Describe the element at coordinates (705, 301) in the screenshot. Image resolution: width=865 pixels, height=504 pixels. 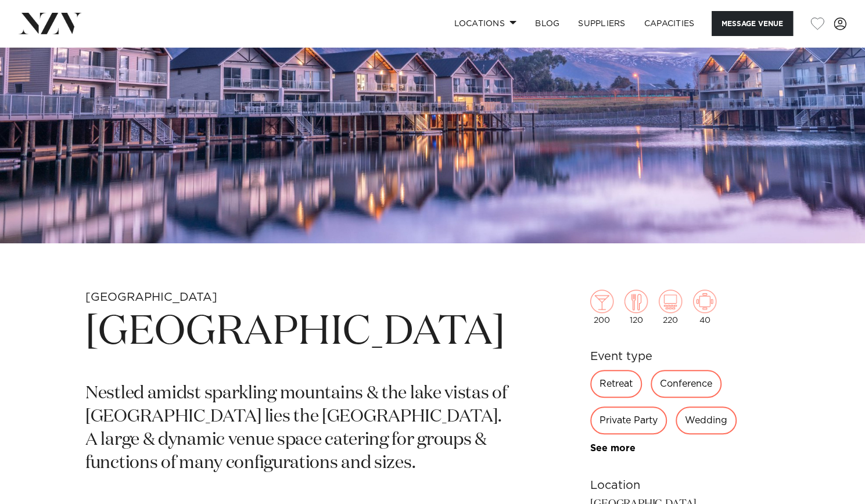
I see `img: meeting.png` at that location.